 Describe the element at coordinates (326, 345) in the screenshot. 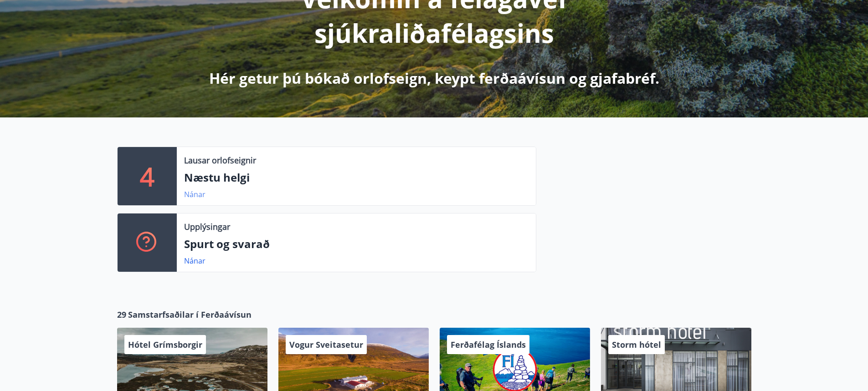

I see `span: Vogur Sveitasetur` at that location.